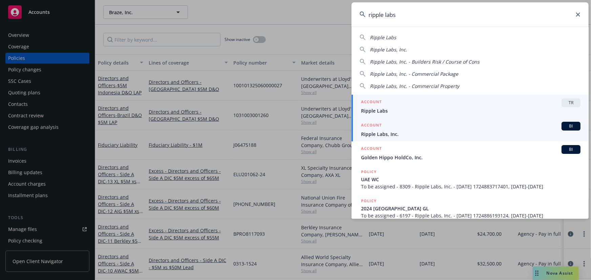  Describe the element at coordinates (414, 86) in the screenshot. I see `span: Ripple Labs, Inc. - Commercial Property` at that location.